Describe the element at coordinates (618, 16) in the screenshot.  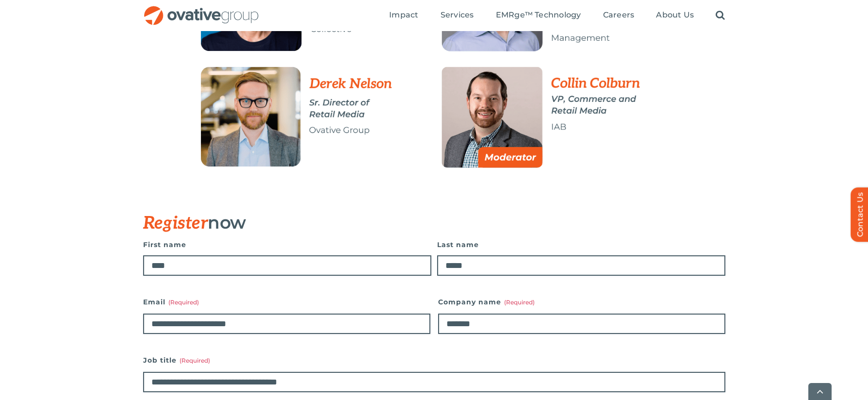
I see `a: Careers` at that location.